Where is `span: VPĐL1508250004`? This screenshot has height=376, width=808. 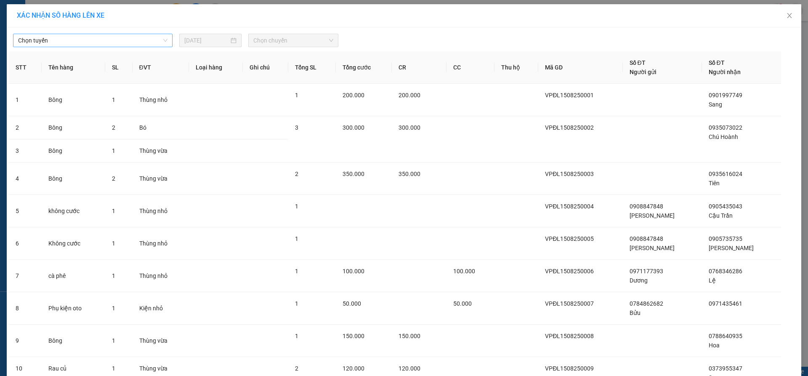 span: VPĐL1508250004 is located at coordinates (569, 206).